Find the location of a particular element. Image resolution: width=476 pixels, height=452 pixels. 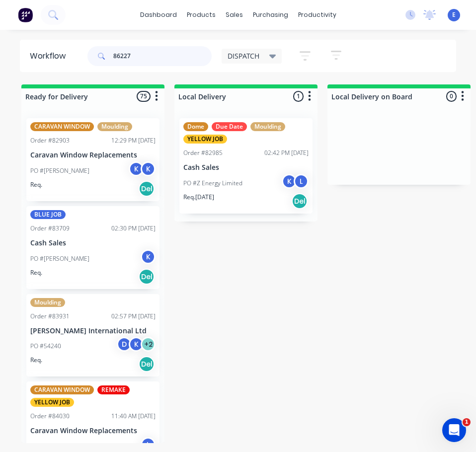

div: productivity is located at coordinates (317, 15).